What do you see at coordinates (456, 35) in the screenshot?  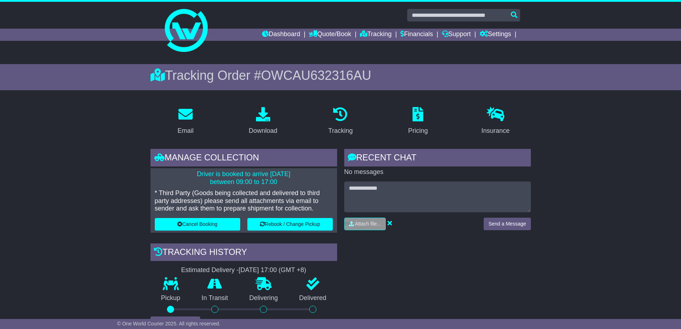 I see `a: Support` at bounding box center [456, 35].